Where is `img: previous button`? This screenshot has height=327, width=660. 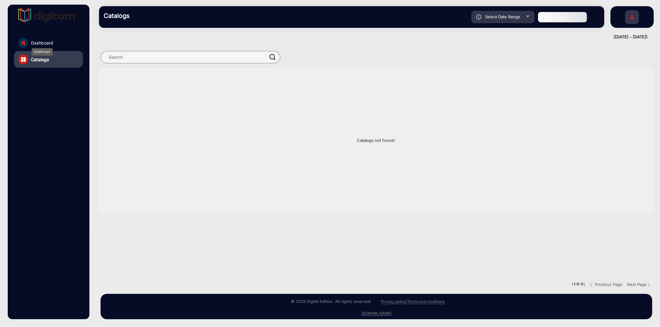
img: previous button is located at coordinates (592, 285).